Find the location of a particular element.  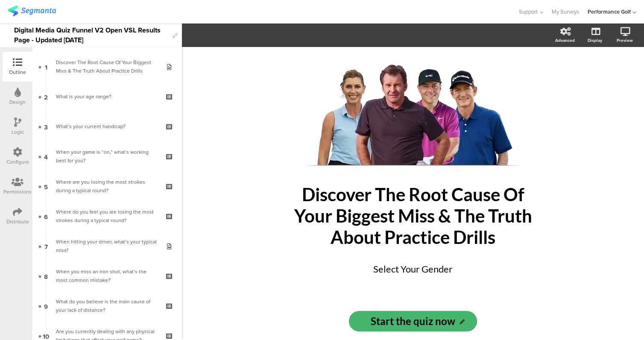

a: 3 What’s your current handicap? is located at coordinates (107, 126).